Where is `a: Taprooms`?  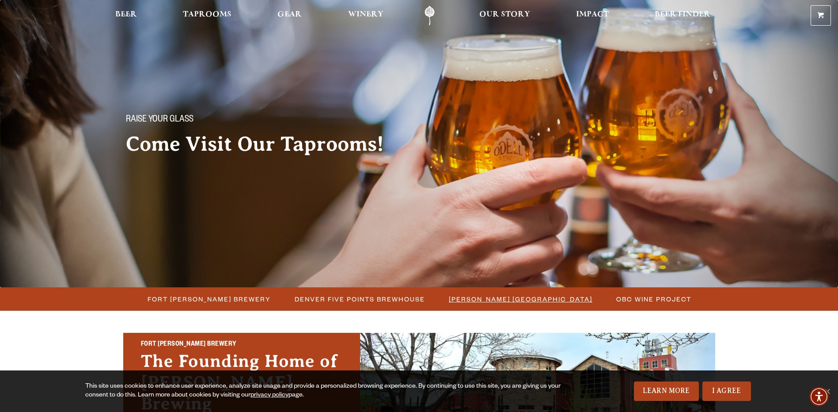
a: Taprooms is located at coordinates (207, 15).